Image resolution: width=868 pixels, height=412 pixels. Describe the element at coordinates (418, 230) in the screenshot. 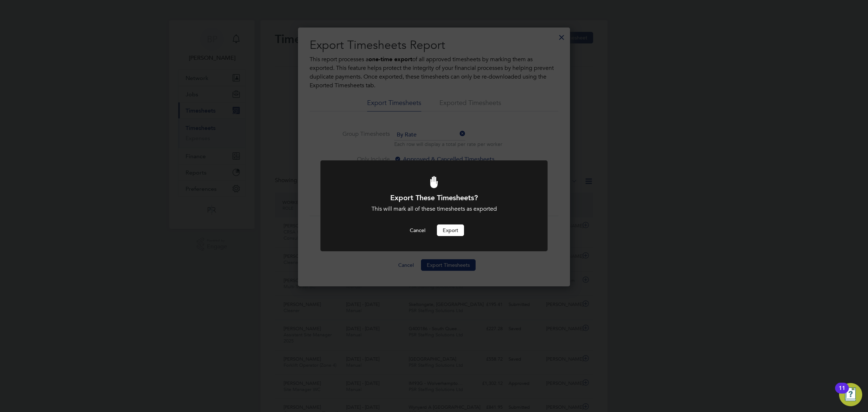

I see `button: Cancel` at that location.